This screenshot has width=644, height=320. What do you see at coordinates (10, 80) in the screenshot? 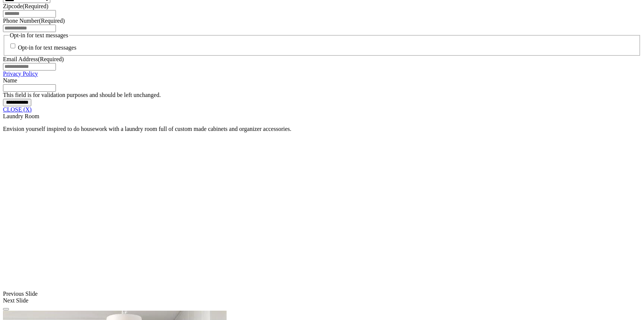
I see `label: Name` at bounding box center [10, 80].